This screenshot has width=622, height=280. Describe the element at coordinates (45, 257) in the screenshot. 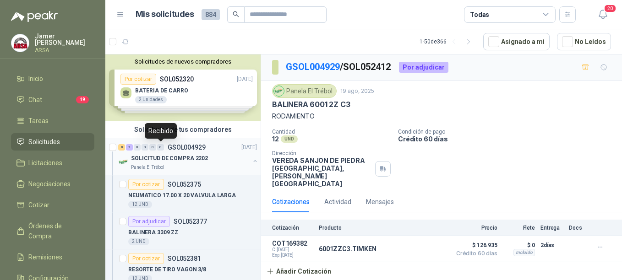

I see `span: Remisiones` at that location.